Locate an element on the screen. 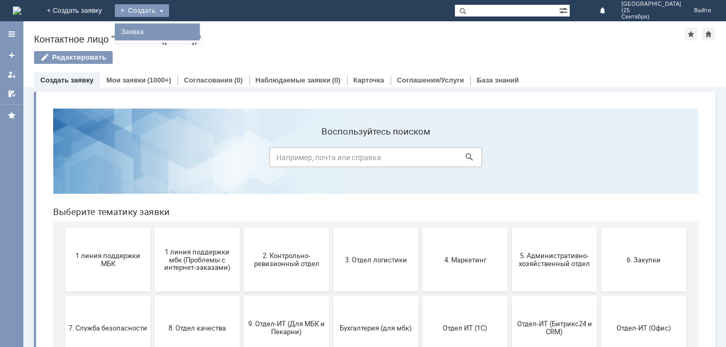  button: 2. Контрольно-ревизионный отдел is located at coordinates (242, 159).